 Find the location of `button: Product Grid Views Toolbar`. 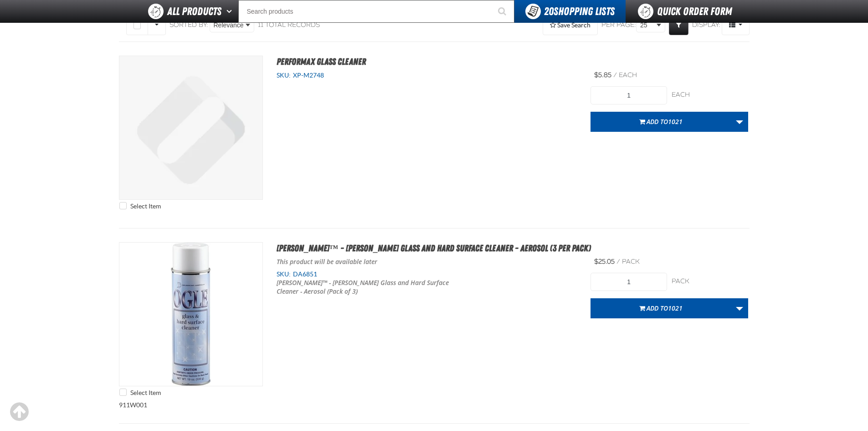

button: Product Grid Views Toolbar is located at coordinates (735, 25).